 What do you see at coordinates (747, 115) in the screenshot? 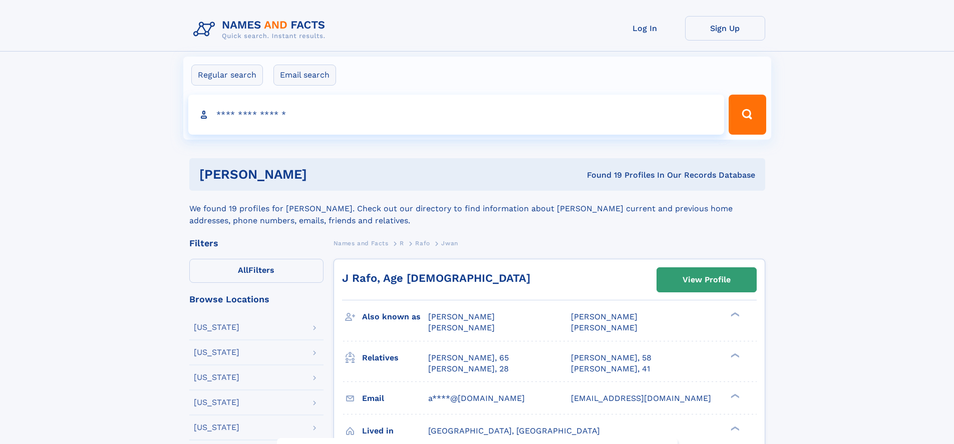
I see `button: Search Button` at bounding box center [747, 115].